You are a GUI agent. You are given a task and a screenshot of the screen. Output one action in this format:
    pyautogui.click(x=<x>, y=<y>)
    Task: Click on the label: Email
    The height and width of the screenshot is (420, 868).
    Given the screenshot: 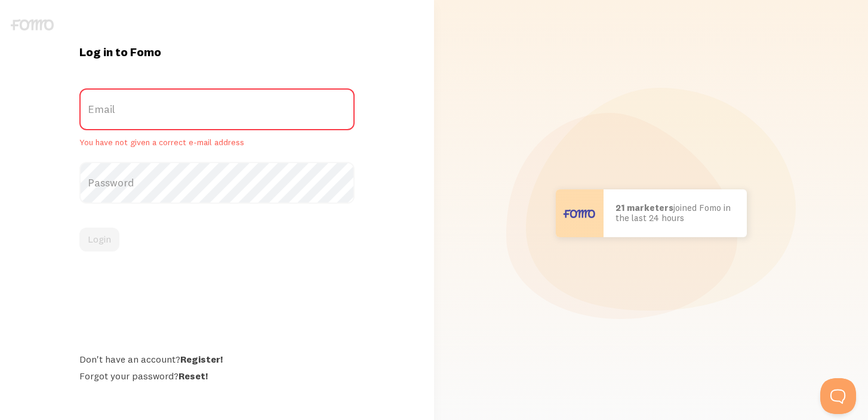 What is the action you would take?
    pyautogui.click(x=216, y=109)
    